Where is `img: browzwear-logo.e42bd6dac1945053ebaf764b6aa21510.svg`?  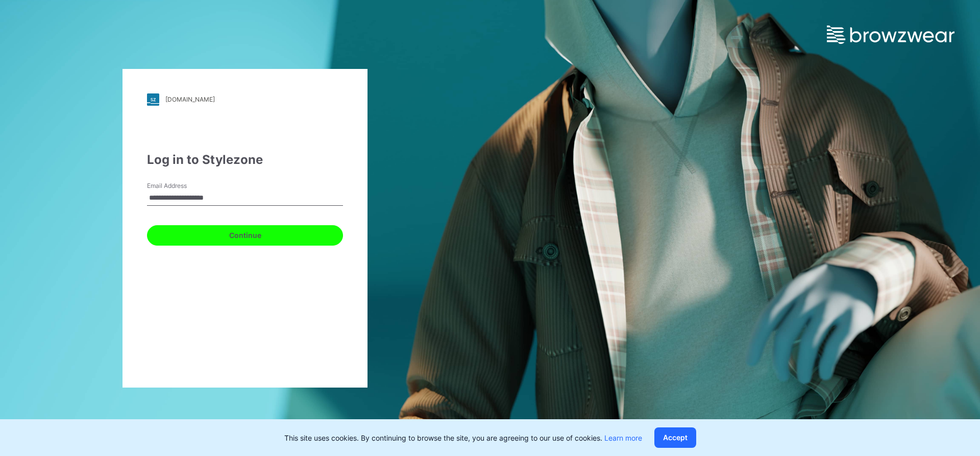 img: browzwear-logo.e42bd6dac1945053ebaf764b6aa21510.svg is located at coordinates (891, 35).